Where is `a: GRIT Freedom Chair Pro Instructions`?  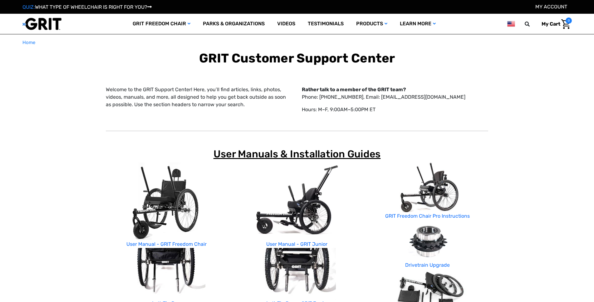
a: GRIT Freedom Chair Pro Instructions is located at coordinates (427, 216).